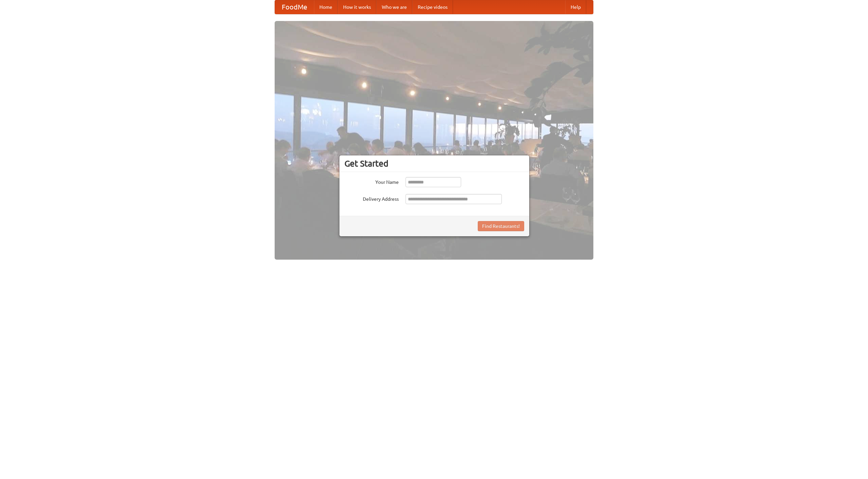 The width and height of the screenshot is (868, 479). Describe the element at coordinates (372, 199) in the screenshot. I see `label: Delivery Address` at that location.